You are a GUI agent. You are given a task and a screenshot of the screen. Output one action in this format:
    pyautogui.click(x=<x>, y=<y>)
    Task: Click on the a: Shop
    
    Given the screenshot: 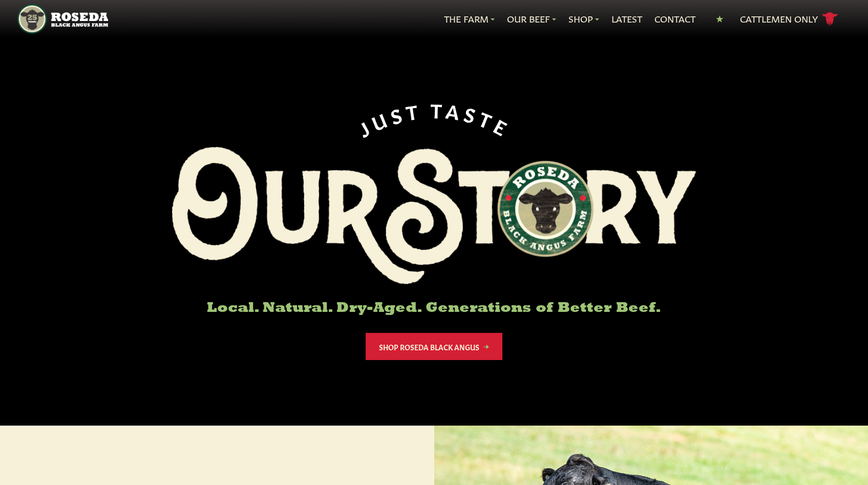 What is the action you would take?
    pyautogui.click(x=584, y=19)
    